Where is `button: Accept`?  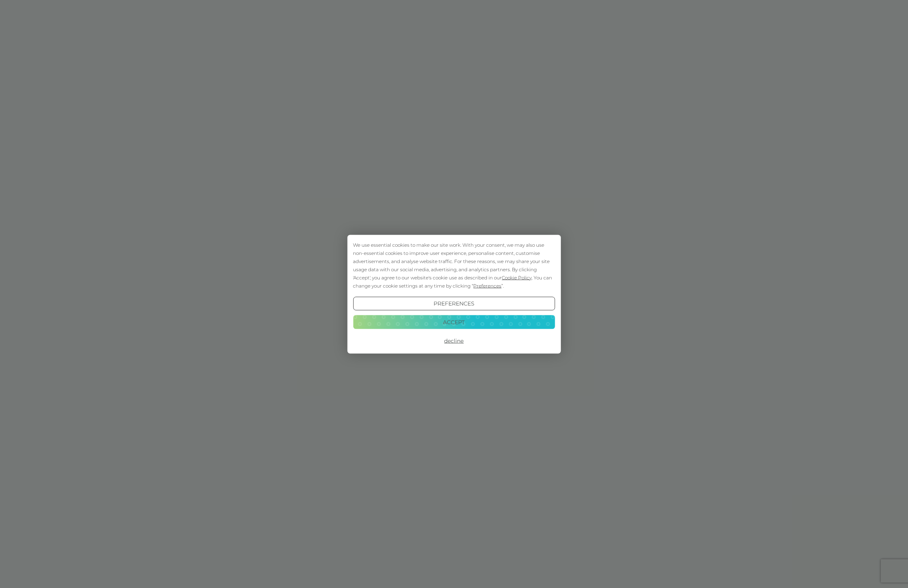
button: Accept is located at coordinates (454, 322).